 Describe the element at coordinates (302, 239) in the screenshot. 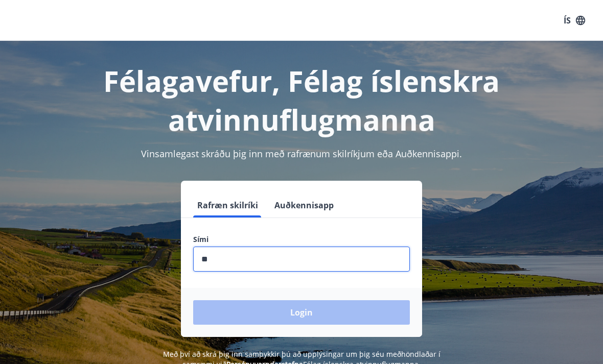

I see `label: Sími` at that location.